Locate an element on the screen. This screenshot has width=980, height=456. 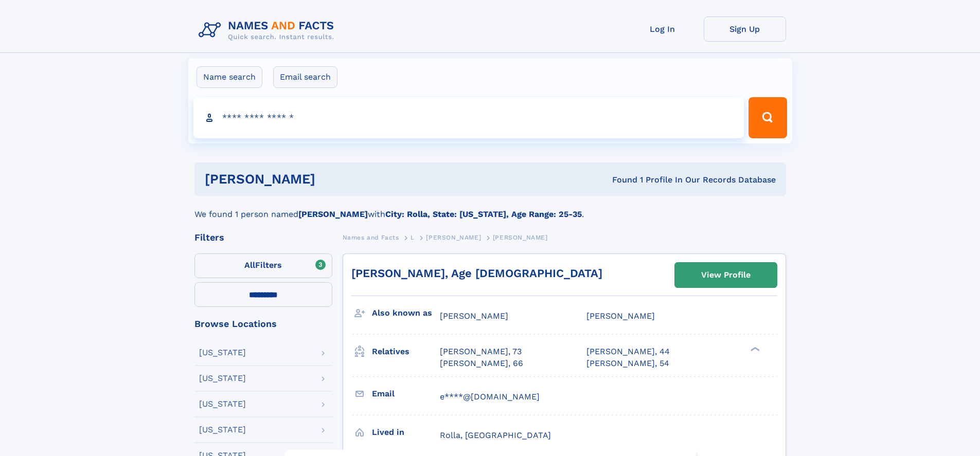
label: Name search is located at coordinates (229, 77).